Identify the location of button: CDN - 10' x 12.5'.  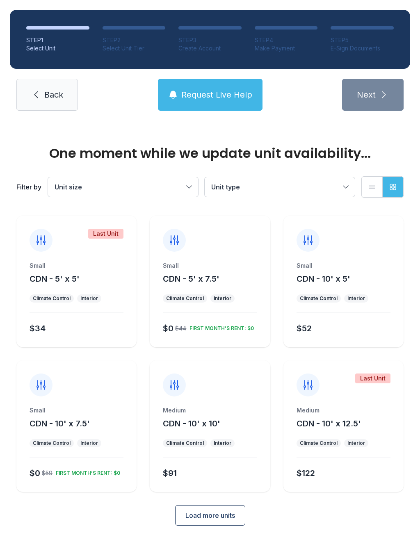
(329, 424).